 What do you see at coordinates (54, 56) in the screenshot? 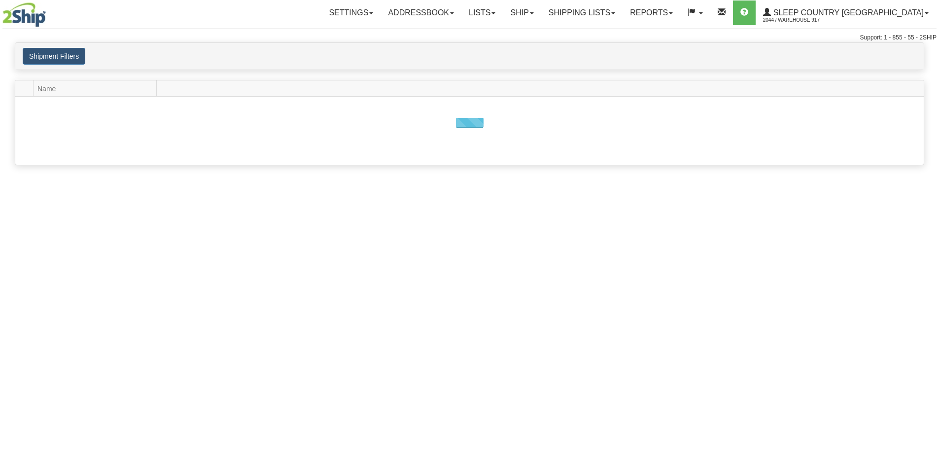
I see `button: Shipment Filters` at bounding box center [54, 56].